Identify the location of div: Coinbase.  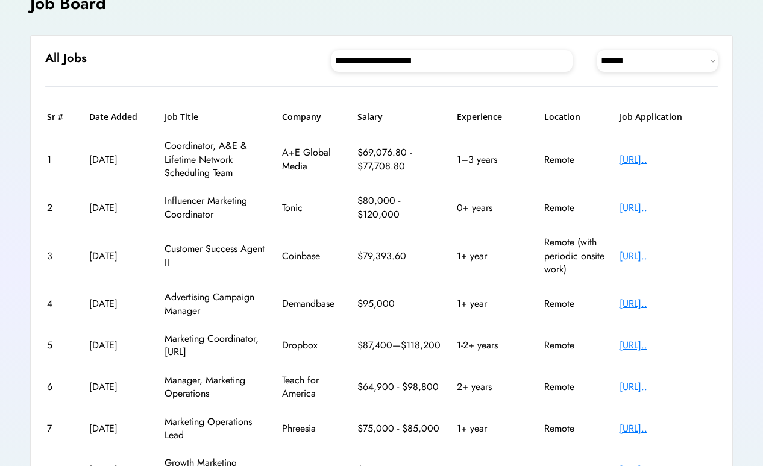
(312, 256).